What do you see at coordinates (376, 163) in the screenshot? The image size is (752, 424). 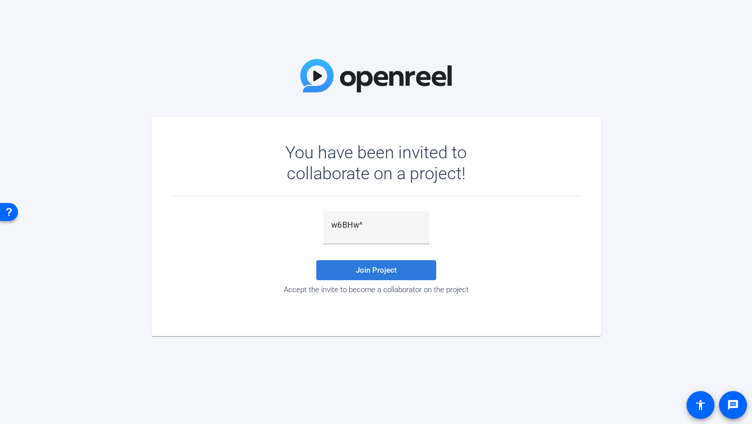 I see `div: You have been invited to collaborate on a project!` at bounding box center [376, 163].